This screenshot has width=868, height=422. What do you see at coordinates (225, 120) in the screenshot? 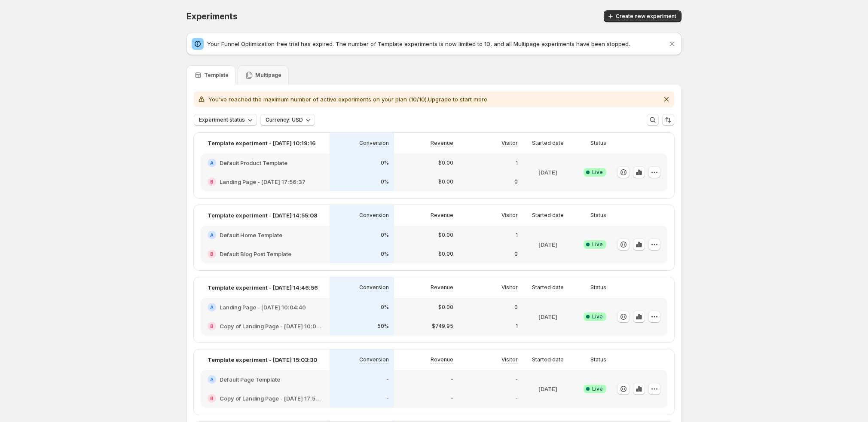
I see `button: Experiment status` at bounding box center [225, 120].